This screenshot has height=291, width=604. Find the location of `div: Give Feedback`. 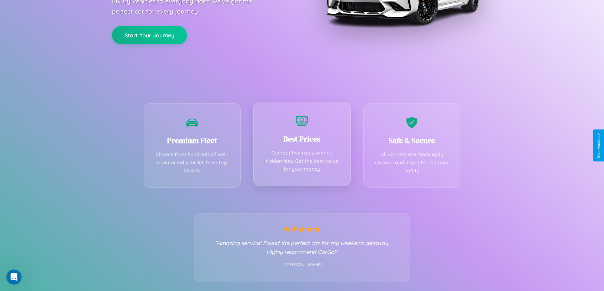

div: Give Feedback is located at coordinates (598, 145).